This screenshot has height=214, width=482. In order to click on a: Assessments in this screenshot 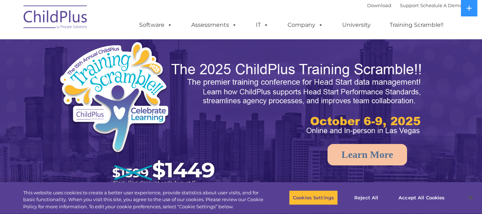, I will do `click(214, 25)`.